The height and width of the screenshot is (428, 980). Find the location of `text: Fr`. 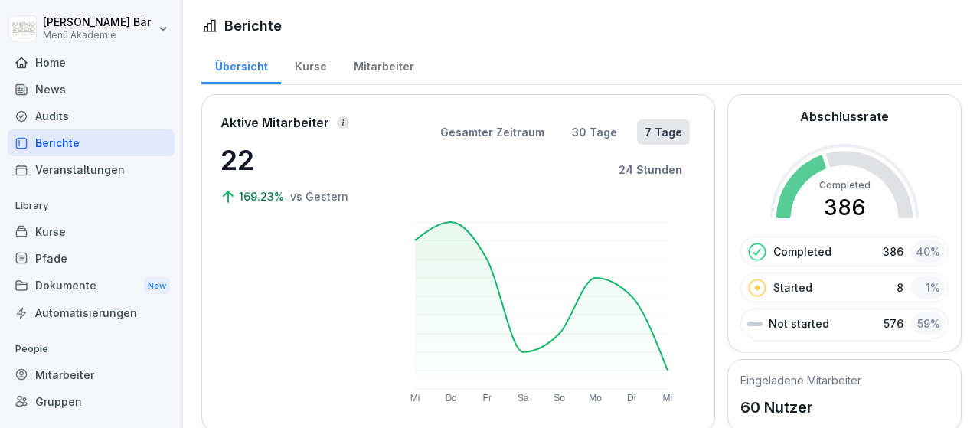

text: Fr is located at coordinates (487, 398).